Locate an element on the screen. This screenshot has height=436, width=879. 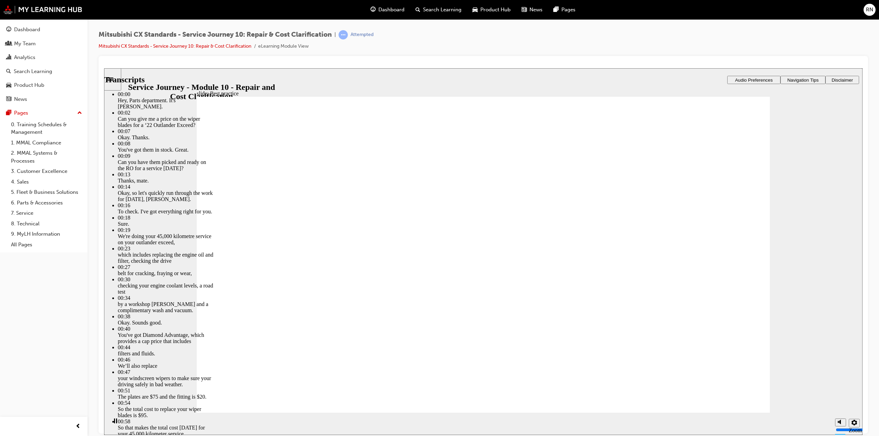
div: Dashboard is located at coordinates (27, 30).